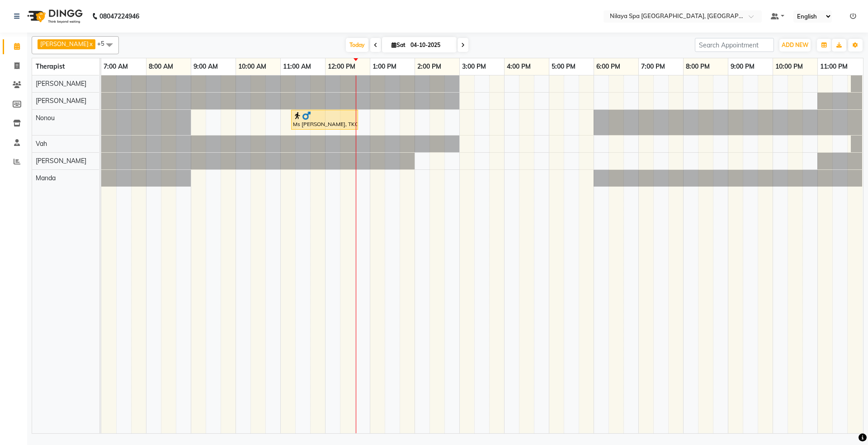  What do you see at coordinates (653, 66) in the screenshot?
I see `a: 7:00 PM` at bounding box center [653, 66].